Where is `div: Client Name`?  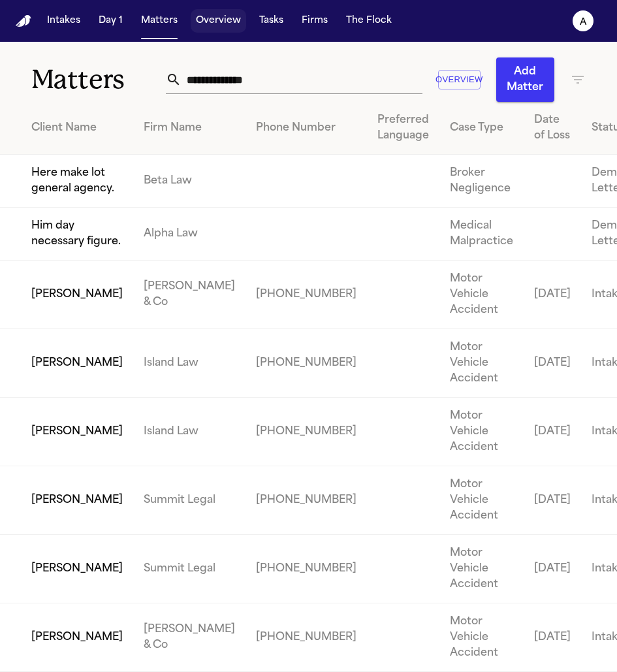 div: Client Name is located at coordinates (77, 128).